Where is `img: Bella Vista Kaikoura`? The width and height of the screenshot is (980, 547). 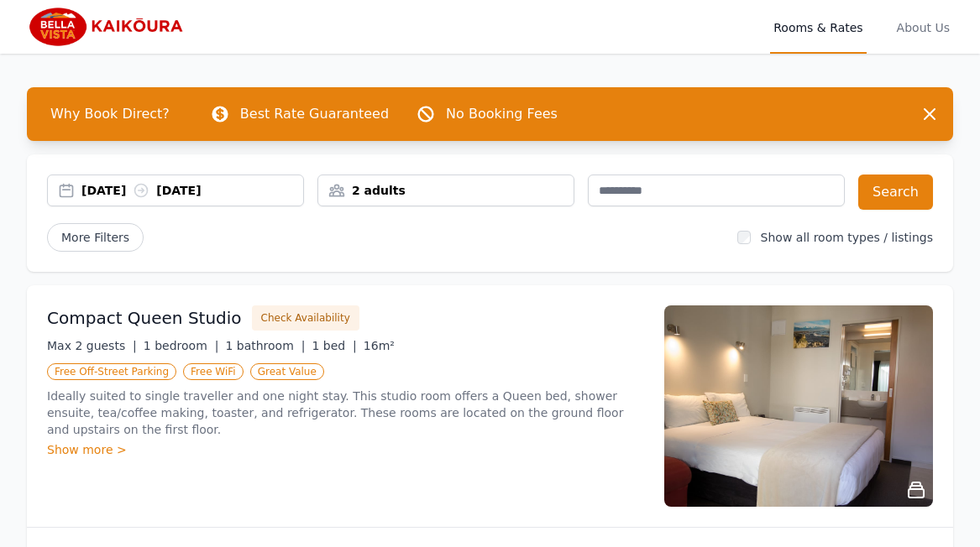
img: Bella Vista Kaikoura is located at coordinates (107, 27).